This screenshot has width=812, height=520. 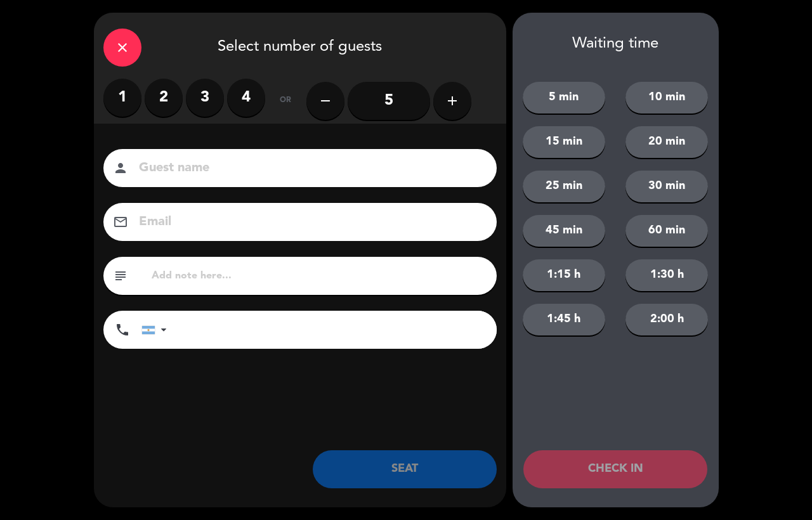 I want to click on button: 20 min, so click(x=667, y=142).